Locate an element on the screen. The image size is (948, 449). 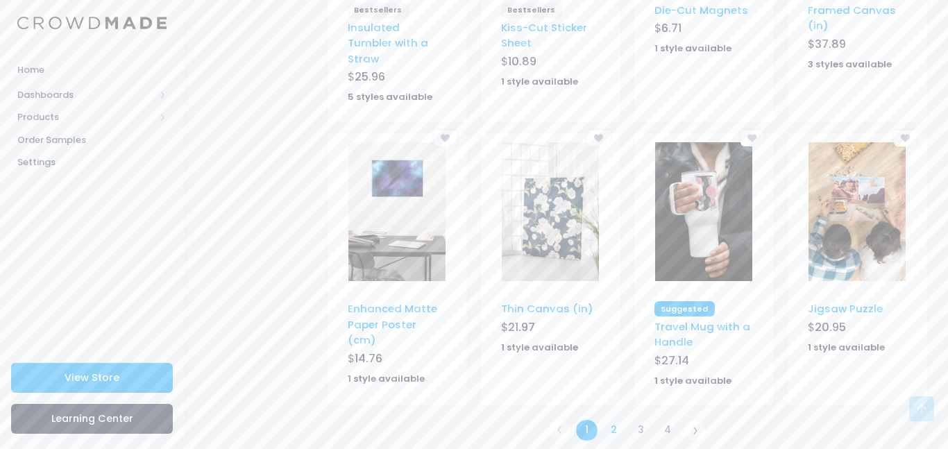
a: 2 is located at coordinates (613, 430).